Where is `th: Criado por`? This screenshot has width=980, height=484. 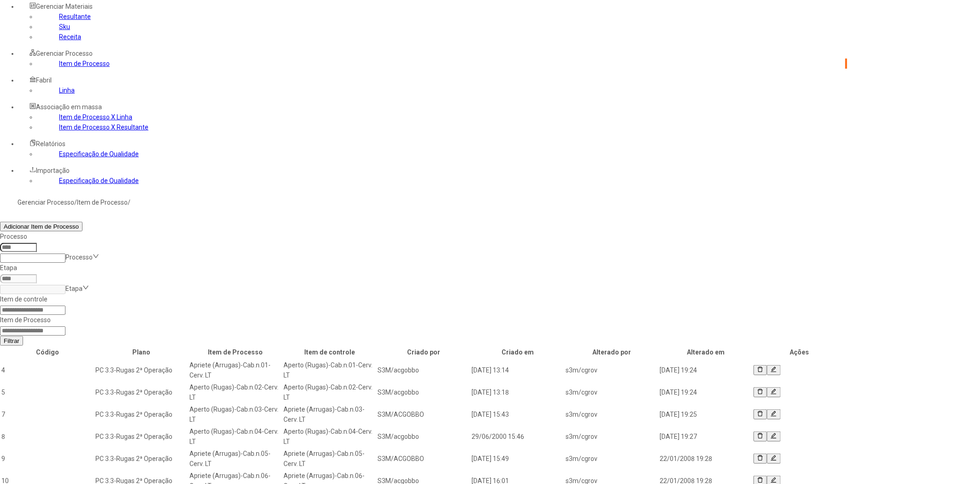 th: Criado por is located at coordinates (424, 352).